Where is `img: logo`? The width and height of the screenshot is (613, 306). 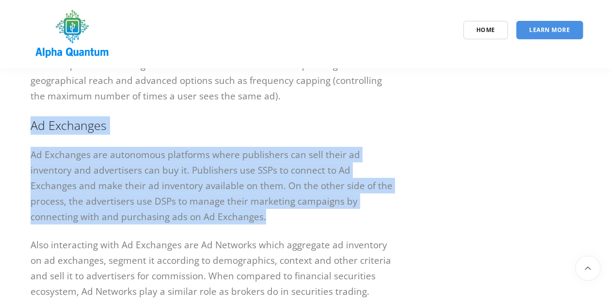
img: logo is located at coordinates (72, 34).